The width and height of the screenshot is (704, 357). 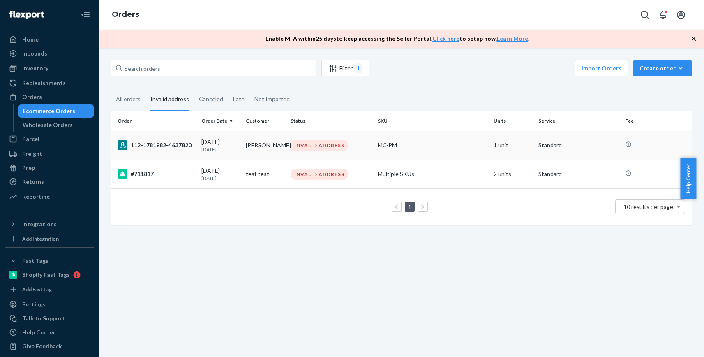 What do you see at coordinates (239, 99) in the screenshot?
I see `div: Late` at bounding box center [239, 99].